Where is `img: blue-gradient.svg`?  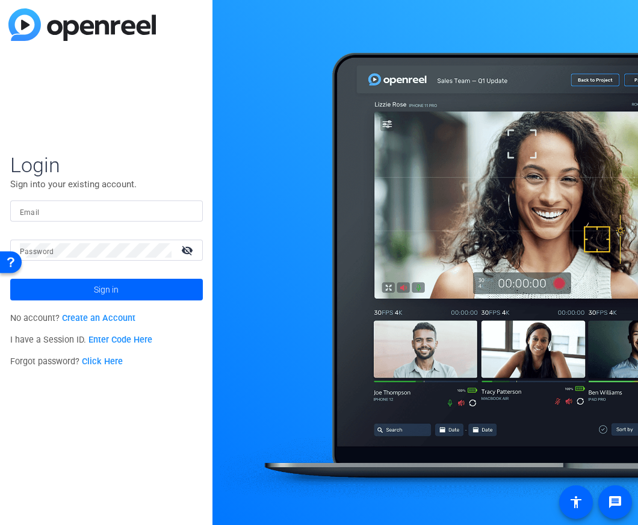 img: blue-gradient.svg is located at coordinates (82, 25).